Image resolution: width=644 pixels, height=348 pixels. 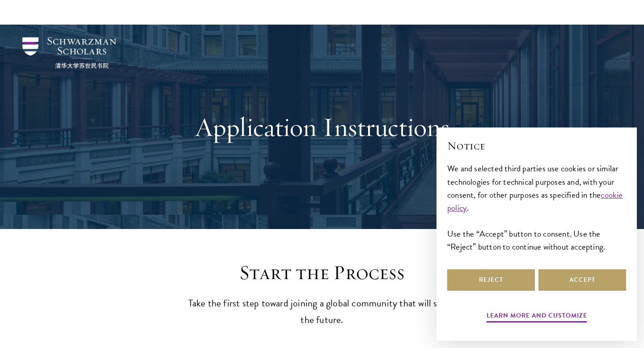 What do you see at coordinates (322, 127) in the screenshot?
I see `h1: Application Instructions` at bounding box center [322, 127].